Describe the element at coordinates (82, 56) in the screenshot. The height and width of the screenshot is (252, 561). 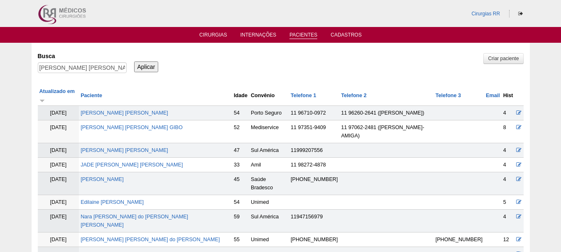
I see `label: Busca` at that location.